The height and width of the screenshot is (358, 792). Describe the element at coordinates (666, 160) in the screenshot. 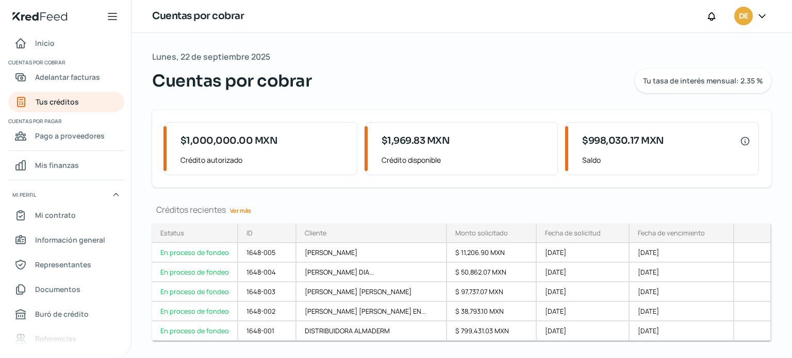

I see `span: Saldo` at that location.